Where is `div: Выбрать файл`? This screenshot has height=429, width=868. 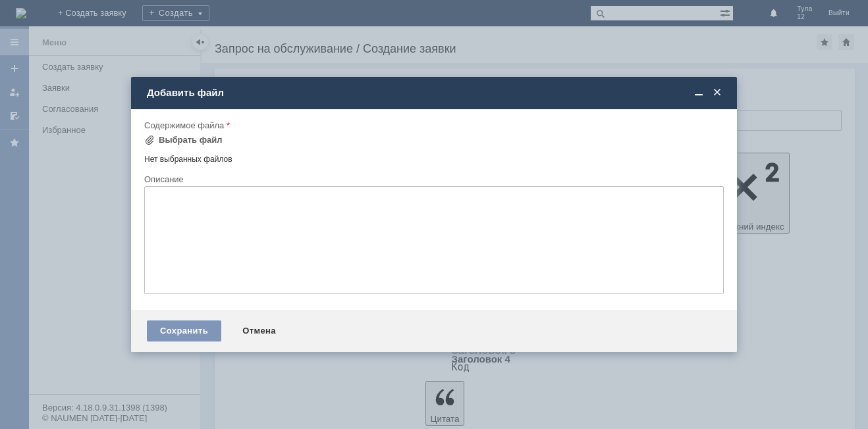 div: Выбрать файл is located at coordinates (190, 140).